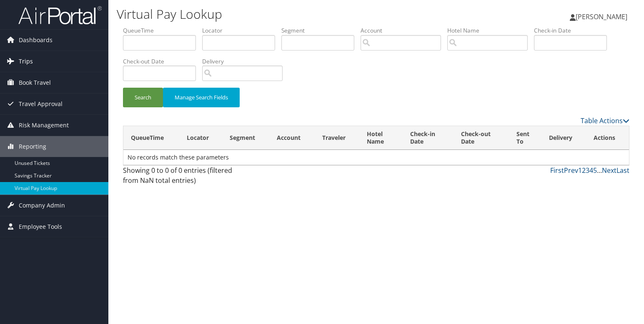 The width and height of the screenshot is (644, 324). Describe the element at coordinates (36, 40) in the screenshot. I see `span: Dashboards` at that location.